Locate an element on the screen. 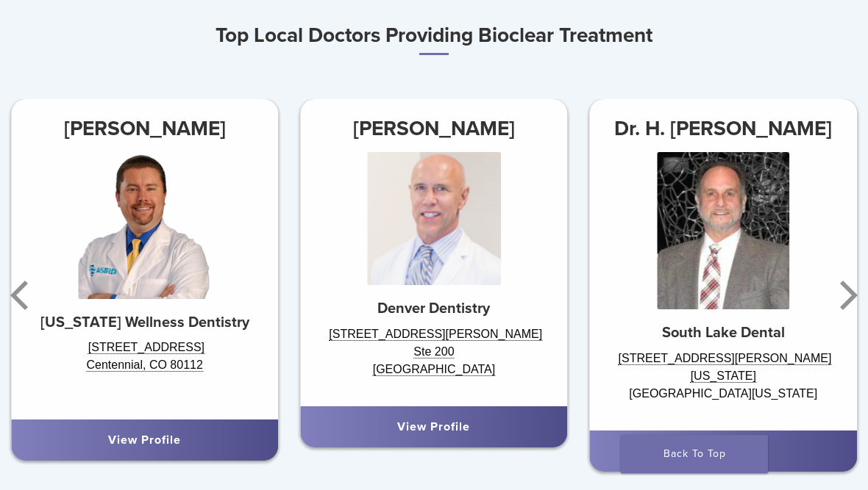  img: Dr. Guy Grabiak is located at coordinates (434, 219).